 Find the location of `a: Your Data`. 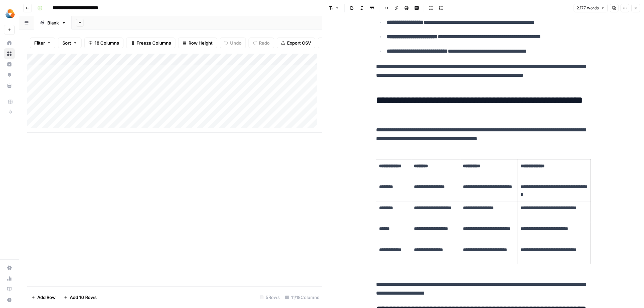

a: Your Data is located at coordinates (9, 86).